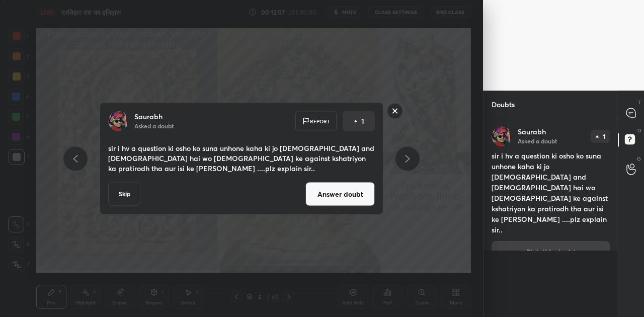 Image resolution: width=644 pixels, height=317 pixels. What do you see at coordinates (125, 194) in the screenshot?
I see `button: Skip` at bounding box center [125, 194].